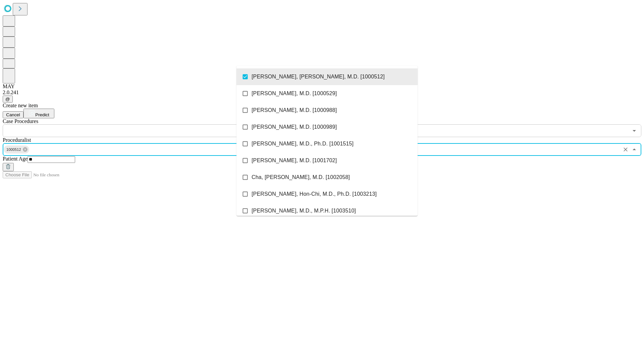 The width and height of the screenshot is (644, 362). Describe the element at coordinates (21, 121) in the screenshot. I see `span: Scheduled Procedure` at that location.